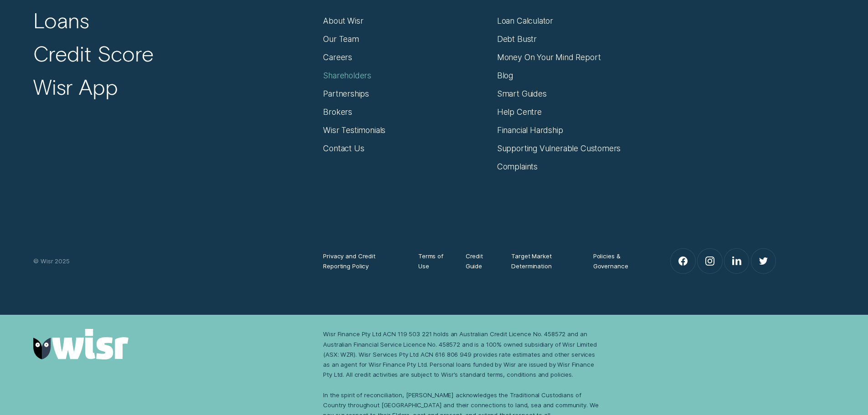 Image resolution: width=868 pixels, height=415 pixels. Describe the element at coordinates (543, 261) in the screenshot. I see `a: Target Market Determination` at that location.